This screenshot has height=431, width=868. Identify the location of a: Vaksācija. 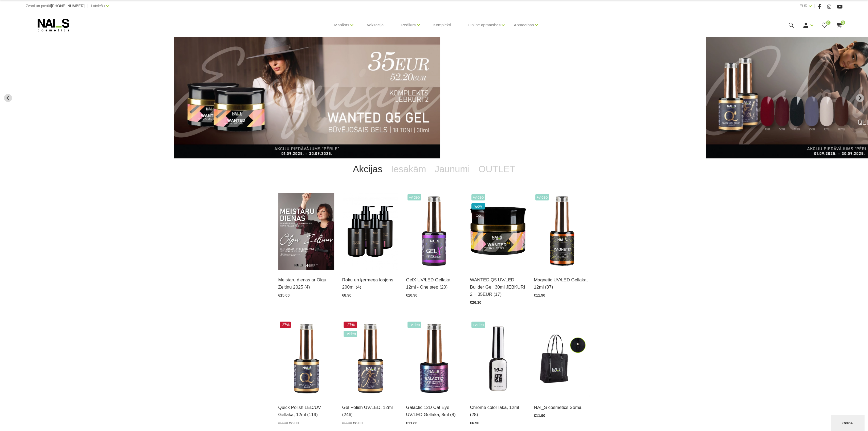
(375, 25).